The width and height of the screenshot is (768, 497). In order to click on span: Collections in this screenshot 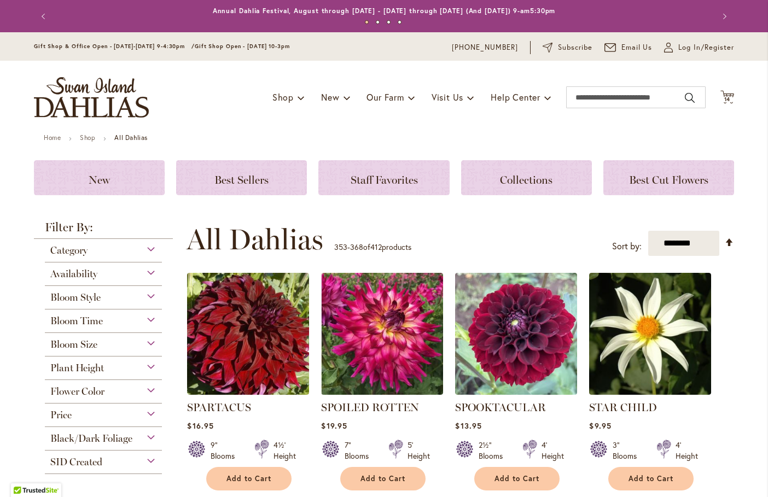, I will do `click(526, 180)`.